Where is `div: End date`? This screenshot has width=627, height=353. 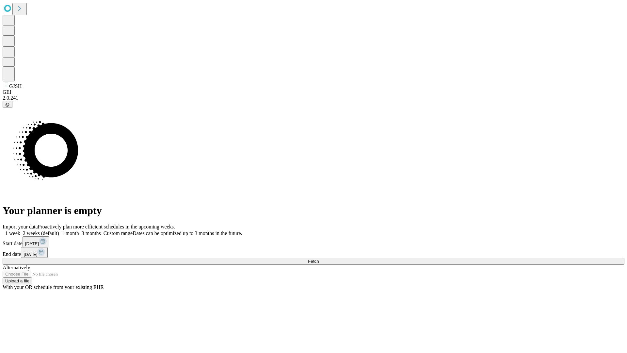
div: End date is located at coordinates (313, 252).